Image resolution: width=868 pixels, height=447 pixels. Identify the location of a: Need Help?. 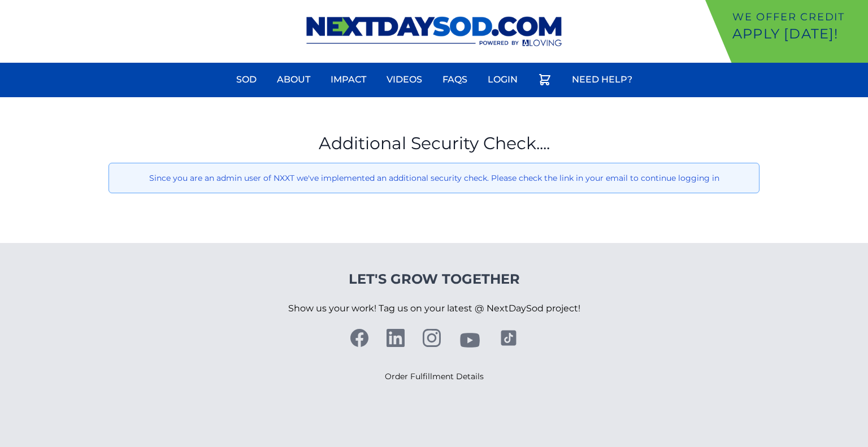
(602, 80).